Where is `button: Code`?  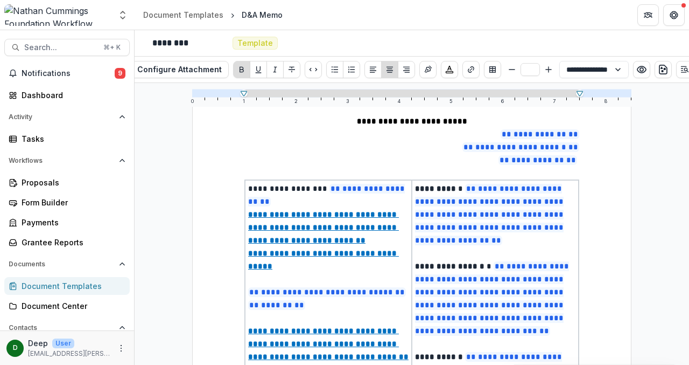
button: Code is located at coordinates (313, 69).